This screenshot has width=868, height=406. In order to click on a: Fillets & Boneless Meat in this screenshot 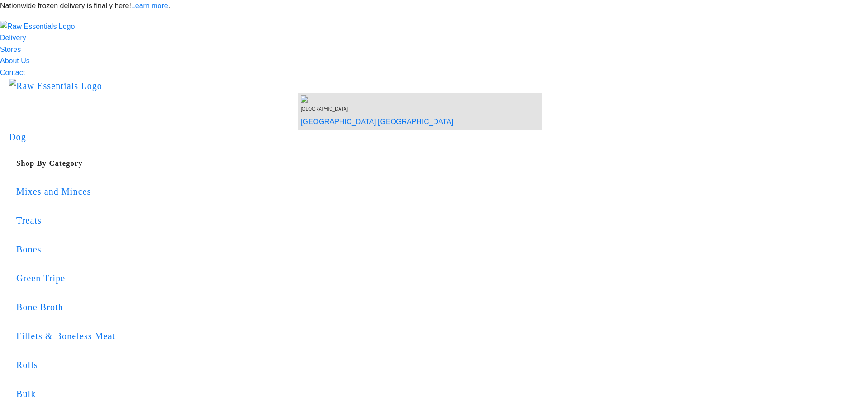, I will do `click(276, 336)`.